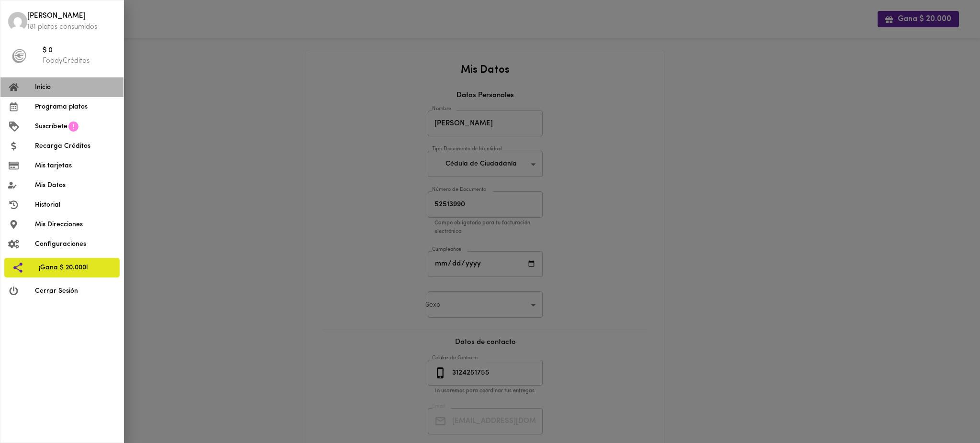 The image size is (980, 443). I want to click on p: FoodyCréditos, so click(79, 61).